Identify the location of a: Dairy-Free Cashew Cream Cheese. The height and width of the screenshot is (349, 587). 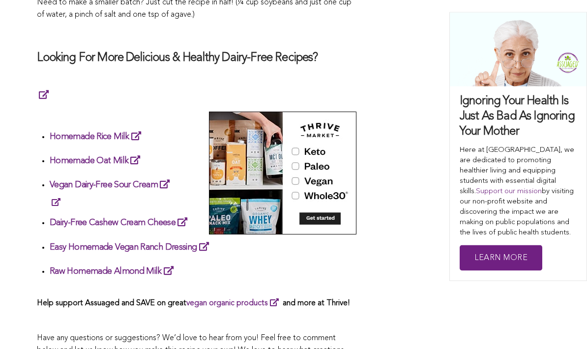
(120, 223).